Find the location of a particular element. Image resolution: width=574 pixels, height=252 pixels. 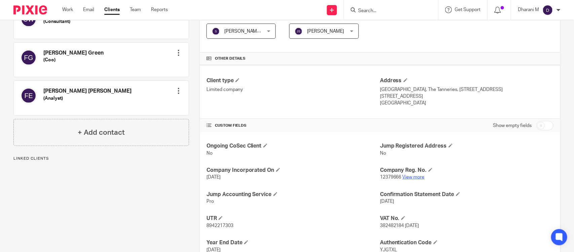

label: Show empty fields is located at coordinates (512, 125).